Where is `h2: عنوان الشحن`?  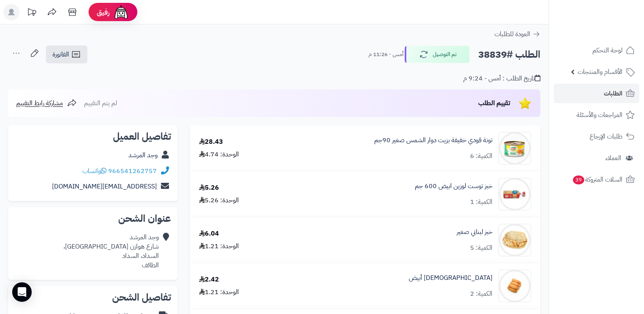
h2: عنوان الشحن is located at coordinates (93, 219).